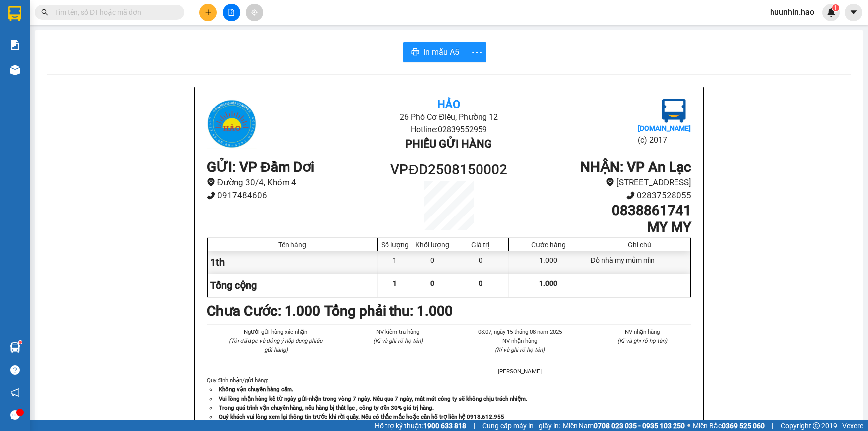 This screenshot has width=868, height=431. Describe the element at coordinates (548, 245) in the screenshot. I see `div: Cước hàng` at that location.